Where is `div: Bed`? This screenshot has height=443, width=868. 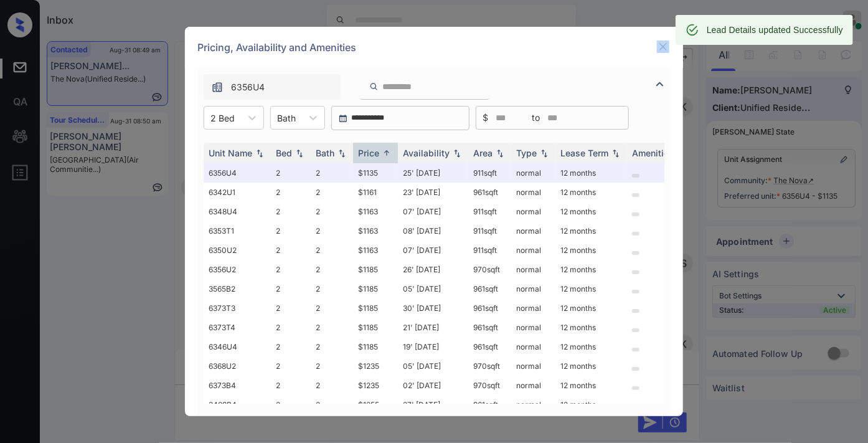
div: Bed is located at coordinates (284, 152).